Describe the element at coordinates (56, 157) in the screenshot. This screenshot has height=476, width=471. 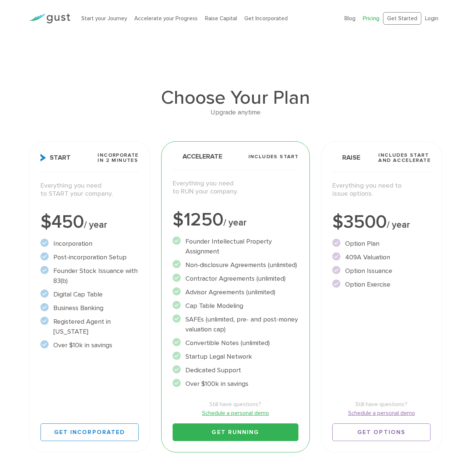
I see `span: Start` at that location.